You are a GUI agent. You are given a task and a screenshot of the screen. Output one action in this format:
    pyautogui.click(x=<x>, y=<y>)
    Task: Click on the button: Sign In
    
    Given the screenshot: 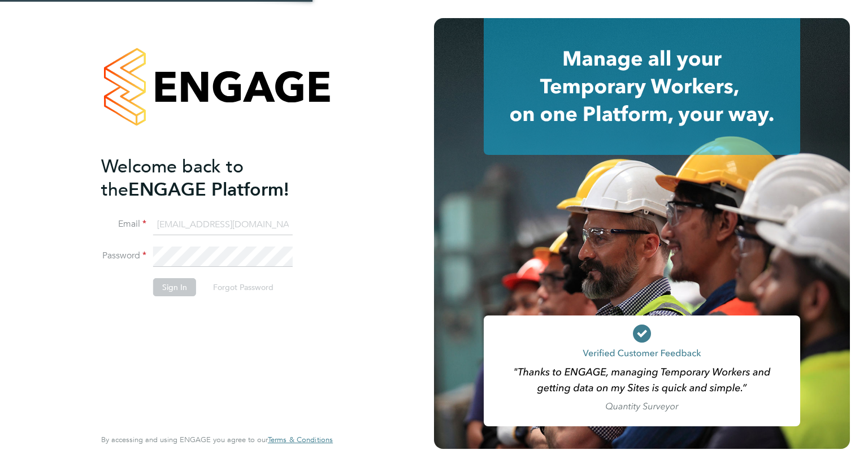 What is the action you would take?
    pyautogui.click(x=175, y=287)
    